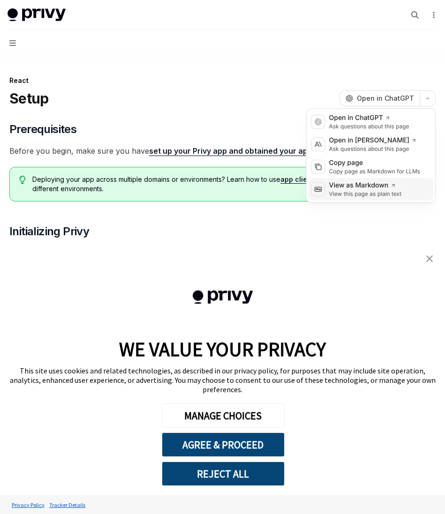  What do you see at coordinates (385, 98) in the screenshot?
I see `span: Open in ChatGPT` at bounding box center [385, 98].